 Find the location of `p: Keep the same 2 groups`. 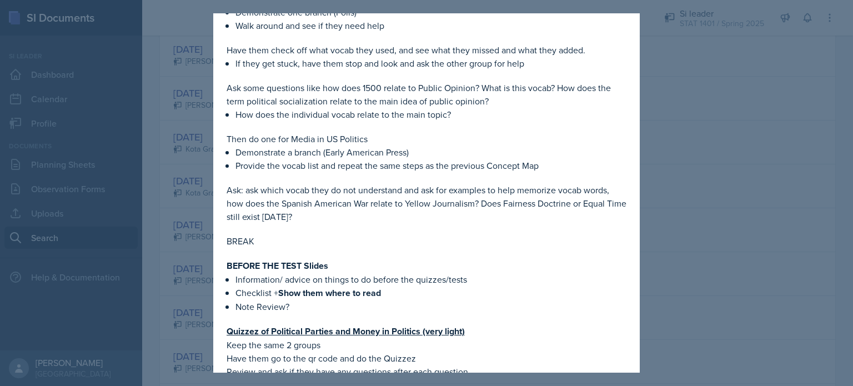

p: Keep the same 2 groups is located at coordinates (426, 345).